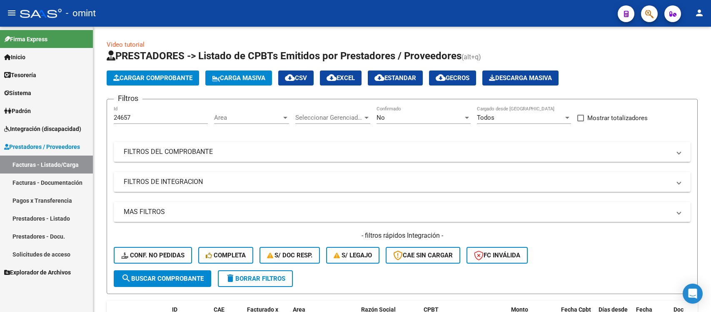  I want to click on span: S/ Doc Resp., so click(290, 255).